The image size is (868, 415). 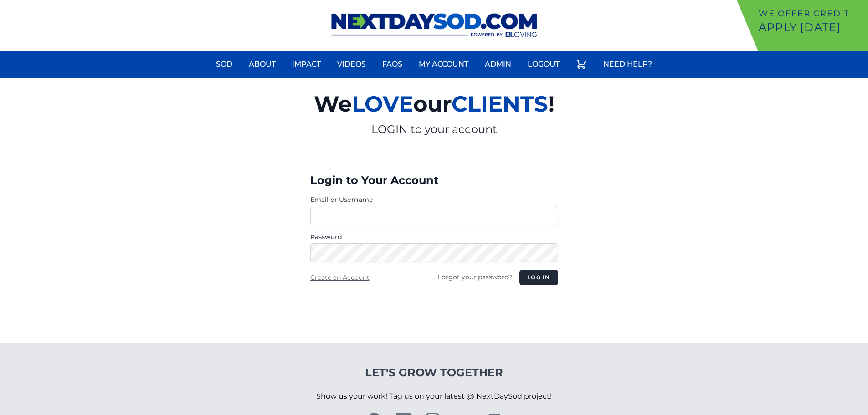 I want to click on a: Admin, so click(x=498, y=64).